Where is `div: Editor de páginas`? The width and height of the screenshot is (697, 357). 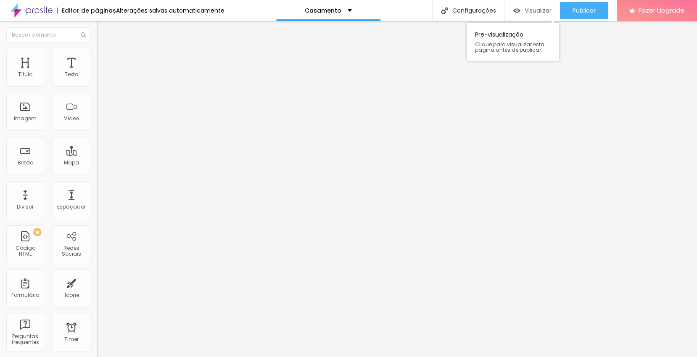 div: Editor de páginas is located at coordinates (86, 11).